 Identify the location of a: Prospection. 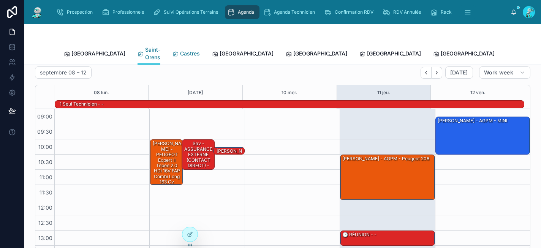
(76, 12).